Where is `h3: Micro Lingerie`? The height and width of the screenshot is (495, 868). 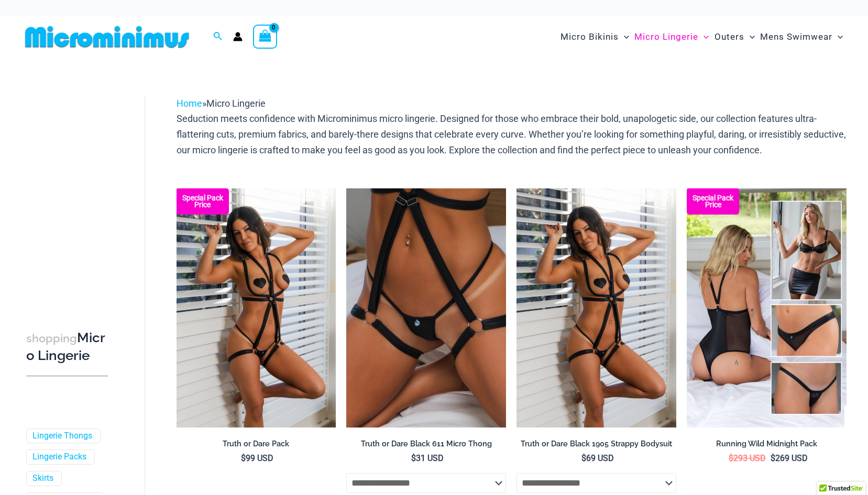 h3: Micro Lingerie is located at coordinates (67, 347).